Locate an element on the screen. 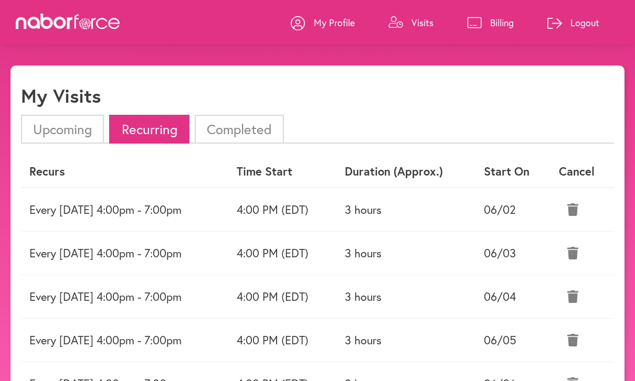 The image size is (635, 381). a: Billing is located at coordinates (490, 23).